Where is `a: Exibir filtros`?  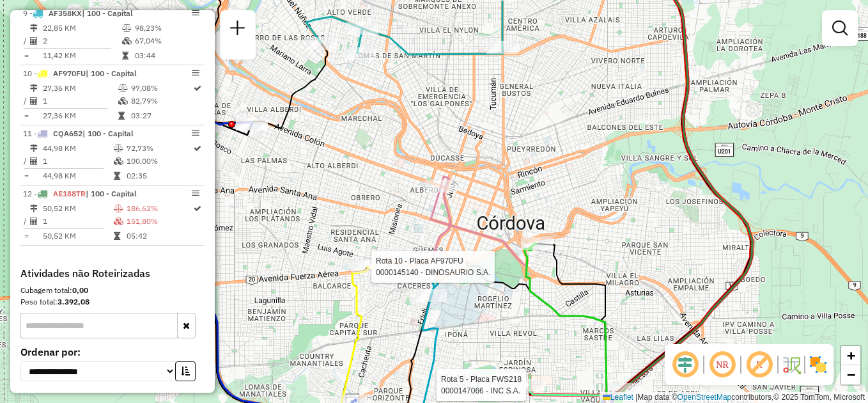
a: Exibir filtros is located at coordinates (840, 28).